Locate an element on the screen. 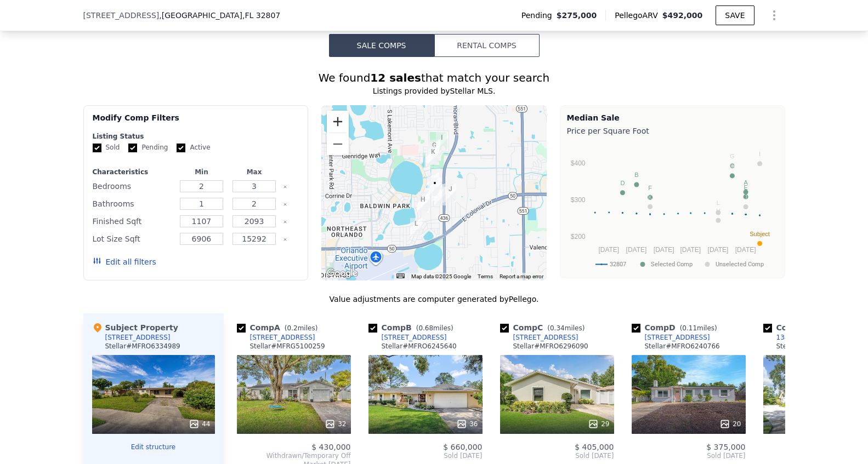 The image size is (868, 464). text: A is located at coordinates (746, 182).